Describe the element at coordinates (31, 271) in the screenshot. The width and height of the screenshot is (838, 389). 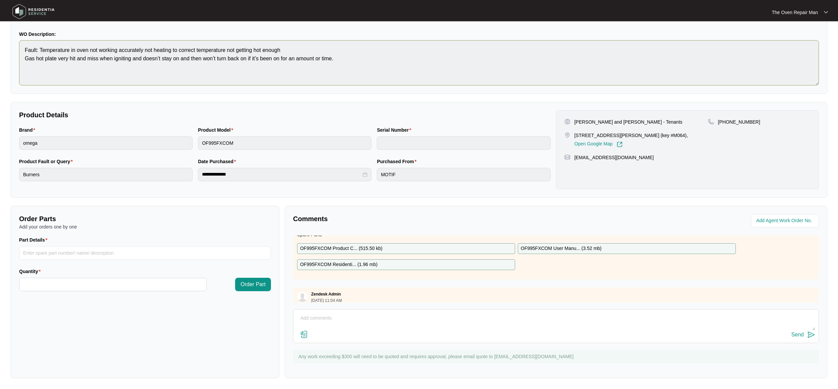
I see `label: Quantity` at that location.